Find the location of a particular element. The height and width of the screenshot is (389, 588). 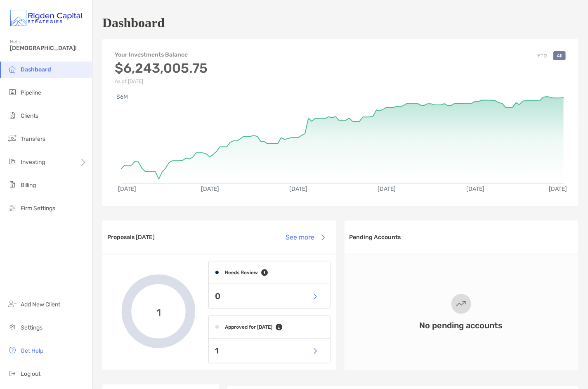

img: billing icon is located at coordinates (12, 185).